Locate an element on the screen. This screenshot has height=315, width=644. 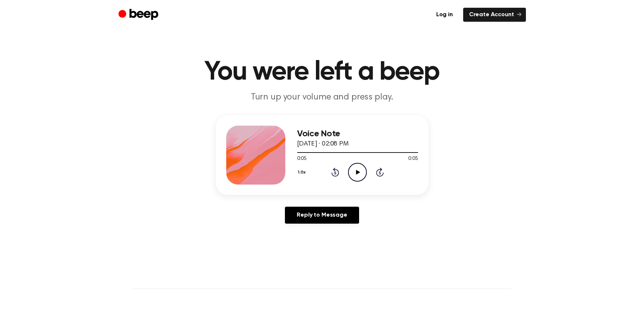
a: Log in is located at coordinates (444, 15).